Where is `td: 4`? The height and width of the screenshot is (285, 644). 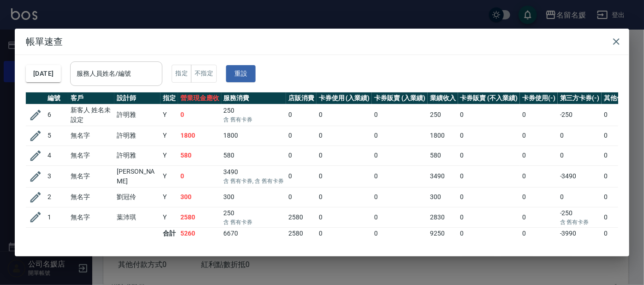 td: 4 is located at coordinates (57, 156).